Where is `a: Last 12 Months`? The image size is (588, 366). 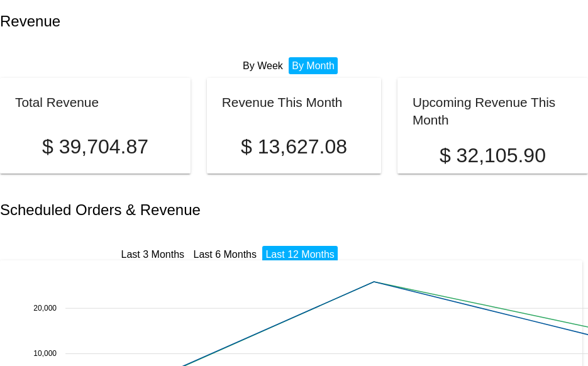
a: Last 12 Months is located at coordinates (299, 254).